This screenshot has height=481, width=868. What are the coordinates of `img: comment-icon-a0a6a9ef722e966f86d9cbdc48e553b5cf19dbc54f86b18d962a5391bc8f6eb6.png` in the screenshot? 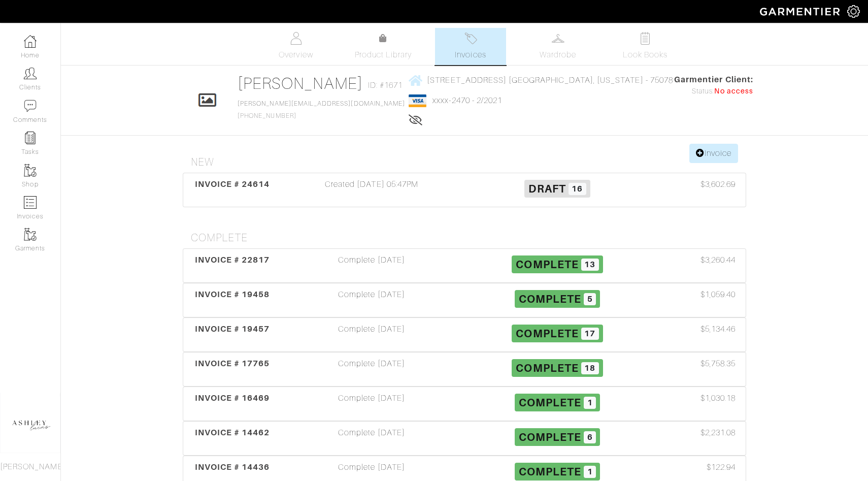 It's located at (30, 106).